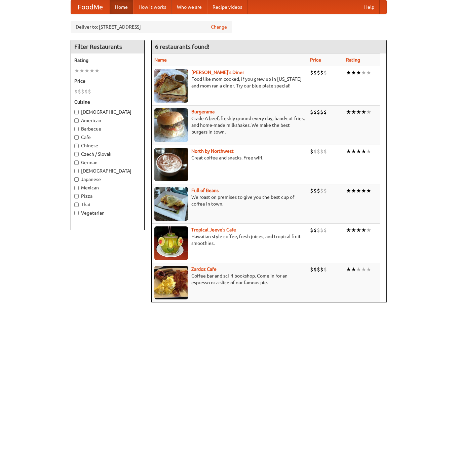  Describe the element at coordinates (90, 7) in the screenshot. I see `a: FoodMe` at that location.